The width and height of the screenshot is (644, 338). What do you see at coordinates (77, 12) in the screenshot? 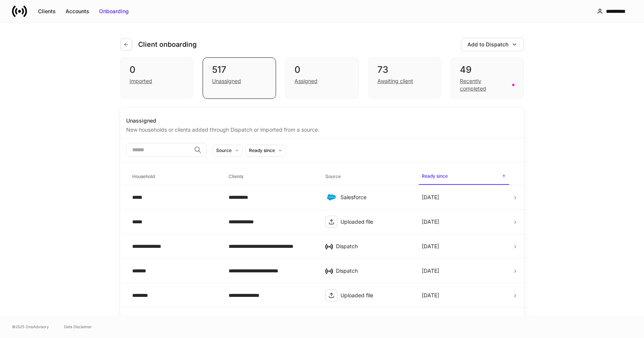
I see `button: Accounts` at bounding box center [77, 12].